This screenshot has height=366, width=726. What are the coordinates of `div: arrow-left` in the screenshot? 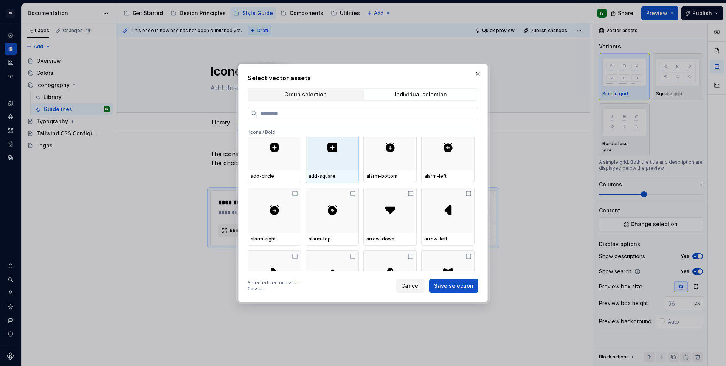 It's located at (448, 239).